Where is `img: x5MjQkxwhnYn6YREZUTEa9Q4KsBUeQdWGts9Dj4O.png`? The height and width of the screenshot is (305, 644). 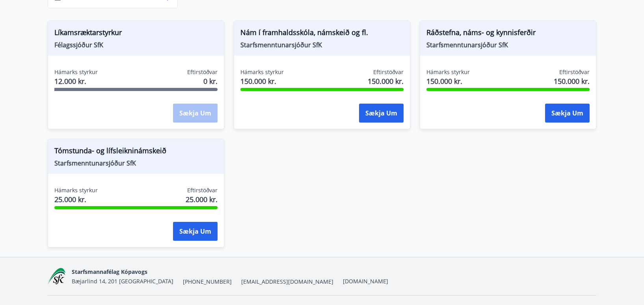 img: x5MjQkxwhnYn6YREZUTEa9Q4KsBUeQdWGts9Dj4O.png is located at coordinates (56, 277).